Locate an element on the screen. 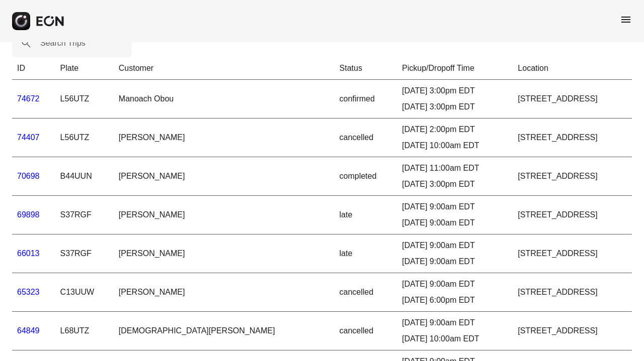 This screenshot has width=644, height=361. th: Pickup/Dropoff Time is located at coordinates (455, 69).